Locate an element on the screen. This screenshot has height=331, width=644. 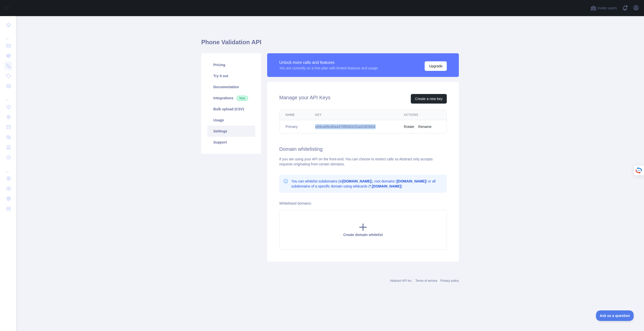
a: Usage is located at coordinates (231, 120).